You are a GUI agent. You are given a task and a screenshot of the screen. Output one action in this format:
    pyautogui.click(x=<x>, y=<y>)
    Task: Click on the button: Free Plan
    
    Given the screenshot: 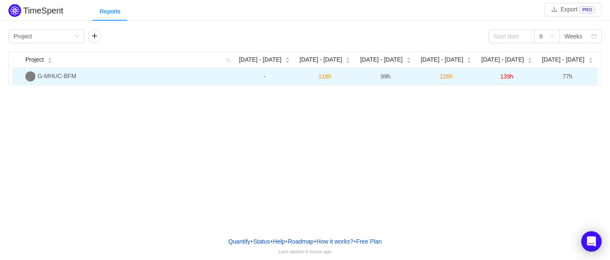 What is the action you would take?
    pyautogui.click(x=369, y=241)
    